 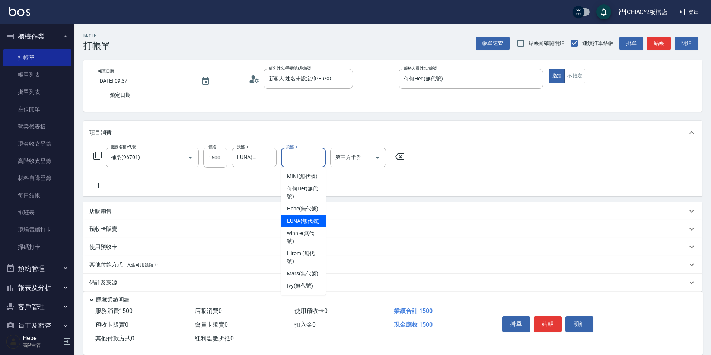 I want to click on p: 使用預收卡, so click(x=103, y=247).